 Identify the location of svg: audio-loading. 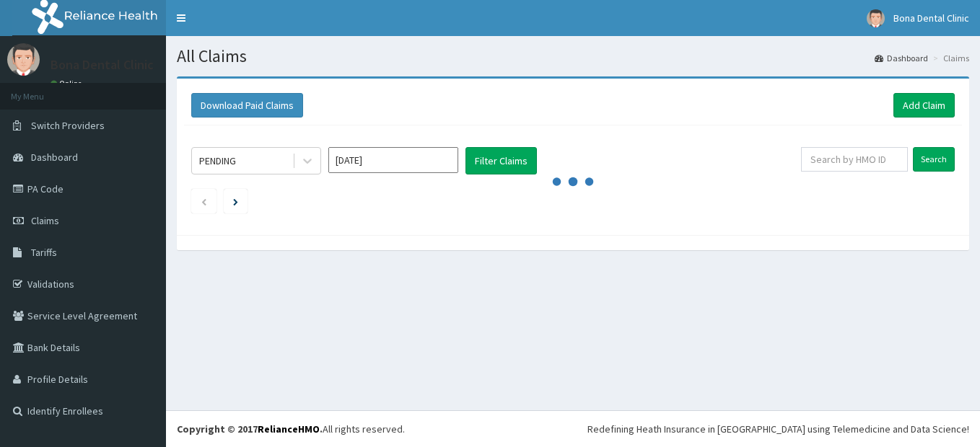
(573, 182).